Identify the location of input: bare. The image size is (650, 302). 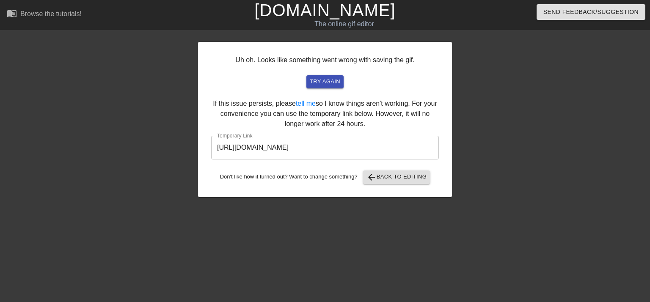
(325, 148).